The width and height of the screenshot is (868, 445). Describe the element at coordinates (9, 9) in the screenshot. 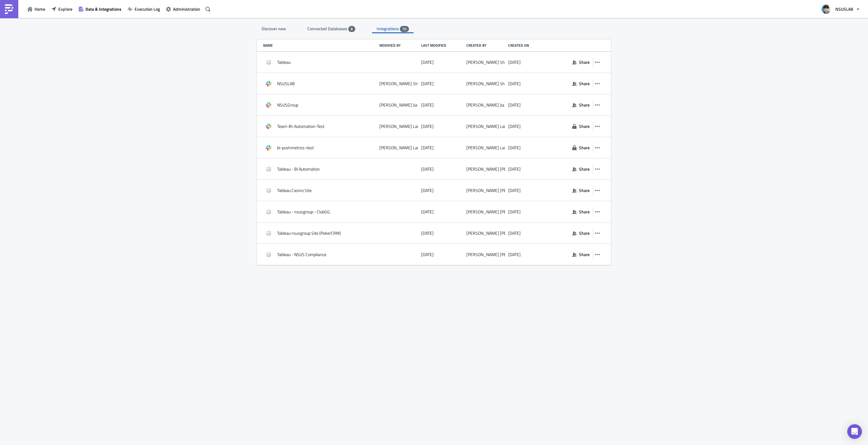

I see `img: PushMetrics` at that location.